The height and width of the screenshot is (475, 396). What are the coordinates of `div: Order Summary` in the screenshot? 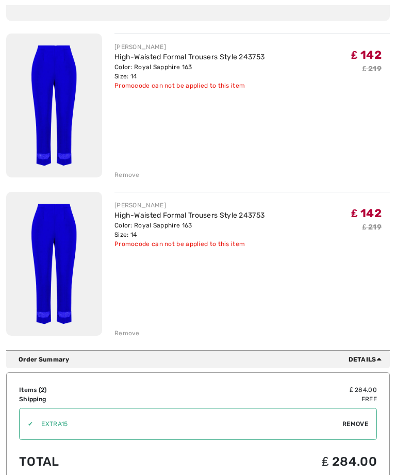 It's located at (202, 360).